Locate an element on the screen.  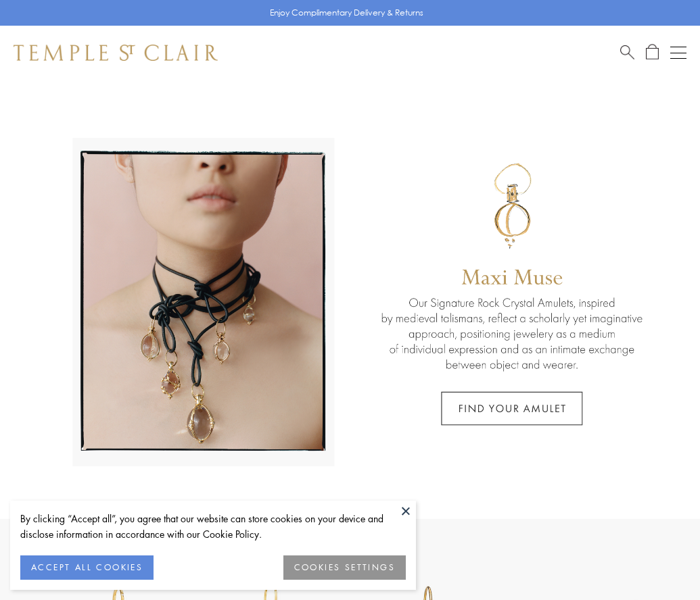
button: Open navigation is located at coordinates (678, 53).